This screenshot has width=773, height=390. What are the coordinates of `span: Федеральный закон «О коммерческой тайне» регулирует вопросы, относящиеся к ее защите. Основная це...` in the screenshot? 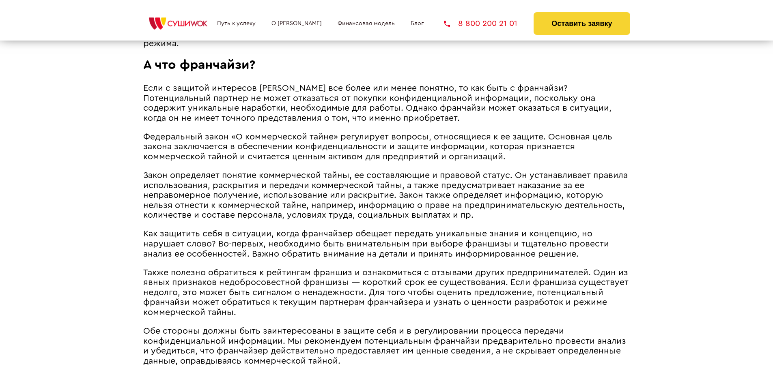 It's located at (378, 147).